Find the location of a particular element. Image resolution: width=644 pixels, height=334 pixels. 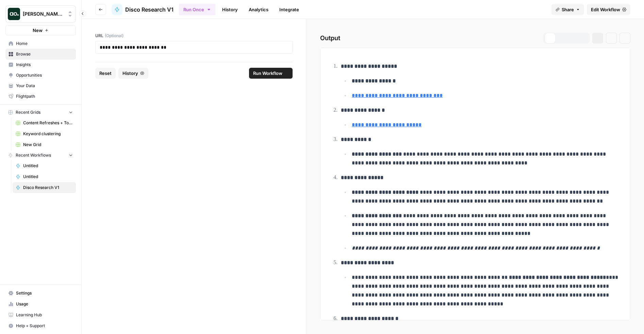

a: Opportunities is located at coordinates (41, 75).